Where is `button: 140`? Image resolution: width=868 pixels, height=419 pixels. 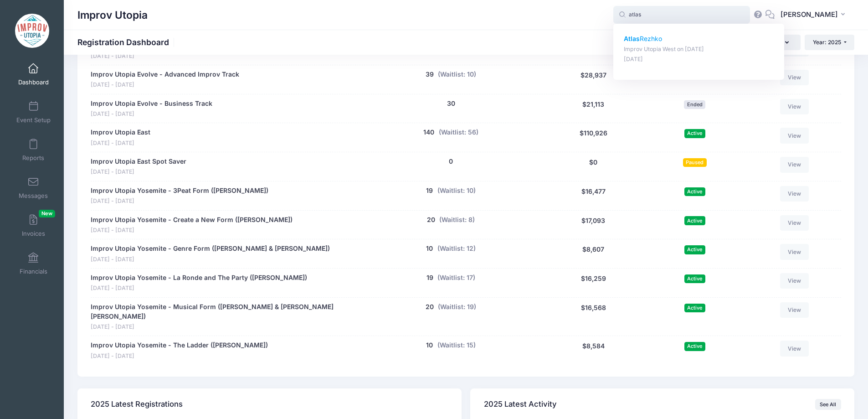
button: 140 is located at coordinates (429, 132).